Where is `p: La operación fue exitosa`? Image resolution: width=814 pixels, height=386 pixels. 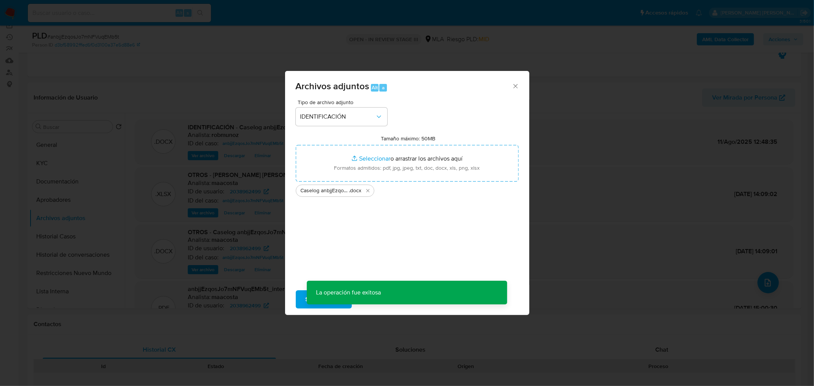
p: La operación fue exitosa is located at coordinates (349, 293).